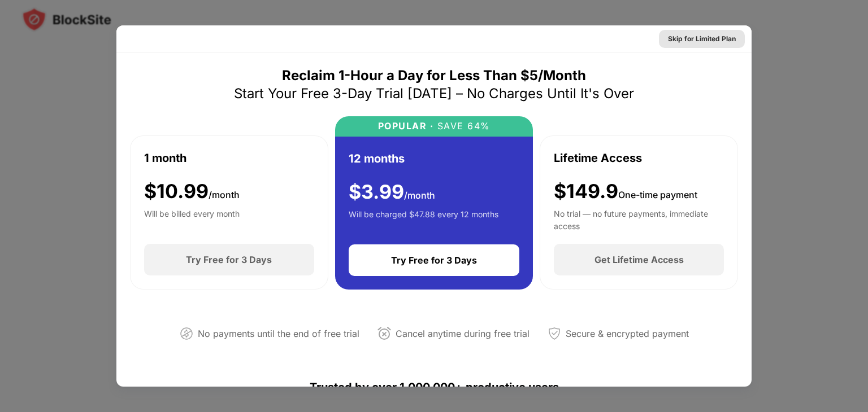  What do you see at coordinates (376, 159) in the screenshot?
I see `div: 12 months` at bounding box center [376, 159].